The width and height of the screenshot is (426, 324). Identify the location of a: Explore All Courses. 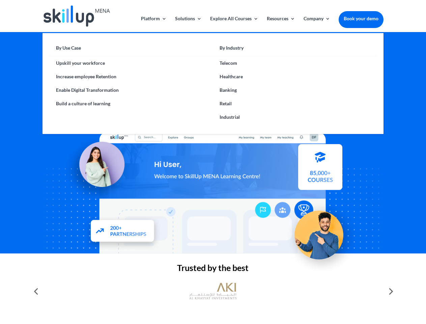
(234, 24).